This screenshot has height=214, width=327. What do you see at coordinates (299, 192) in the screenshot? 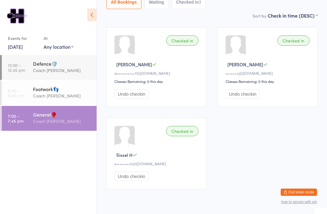
I see `button: Exit kiosk mode` at bounding box center [299, 192].